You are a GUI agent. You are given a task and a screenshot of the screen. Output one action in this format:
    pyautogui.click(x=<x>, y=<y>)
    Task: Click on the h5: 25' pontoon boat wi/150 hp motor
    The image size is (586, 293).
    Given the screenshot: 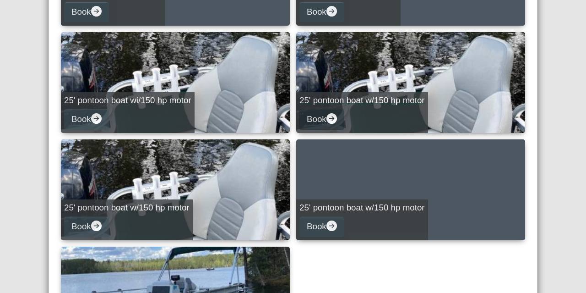 What is the action you would take?
    pyautogui.click(x=128, y=100)
    